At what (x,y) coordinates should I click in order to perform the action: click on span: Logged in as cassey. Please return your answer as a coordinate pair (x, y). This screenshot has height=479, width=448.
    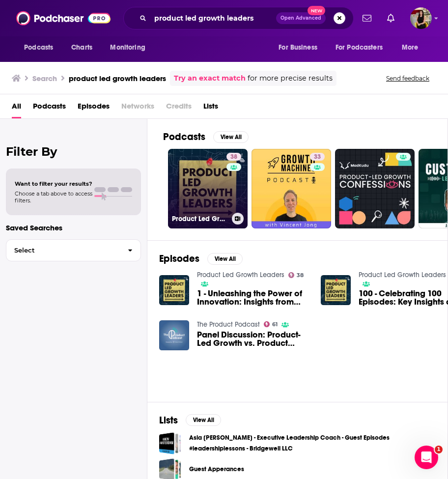
    Looking at the image, I should click on (421, 18).